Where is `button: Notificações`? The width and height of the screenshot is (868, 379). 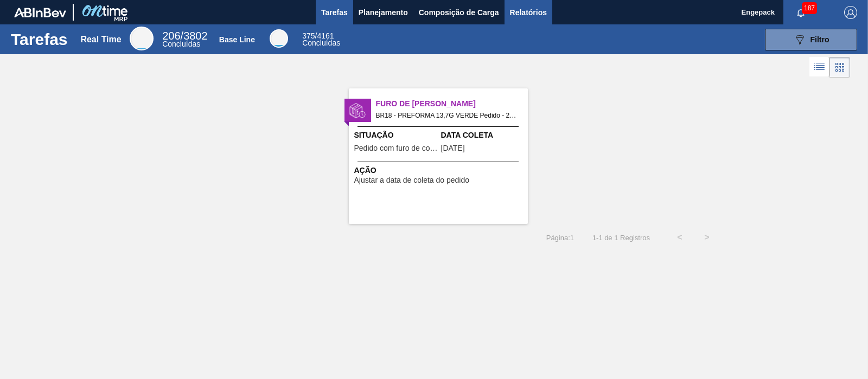
button: Notificações is located at coordinates (800, 13).